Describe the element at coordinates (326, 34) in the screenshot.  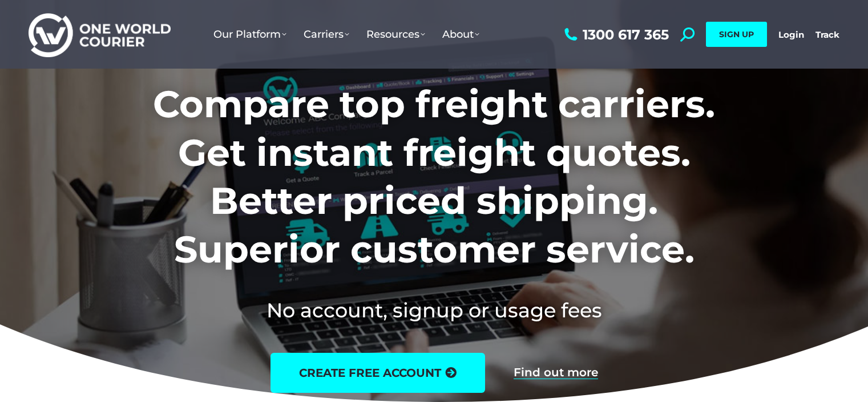
I see `a: Carriers` at that location.